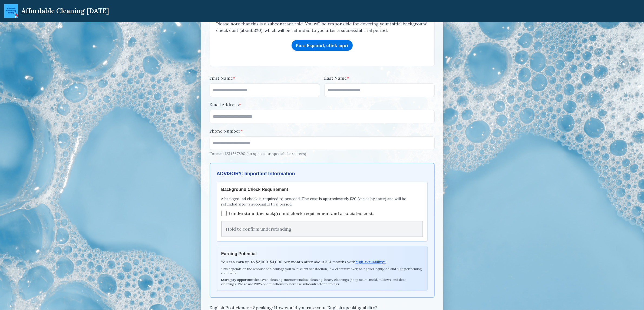 This screenshot has width=644, height=310. Describe the element at coordinates (265, 78) in the screenshot. I see `label: First Name` at that location.